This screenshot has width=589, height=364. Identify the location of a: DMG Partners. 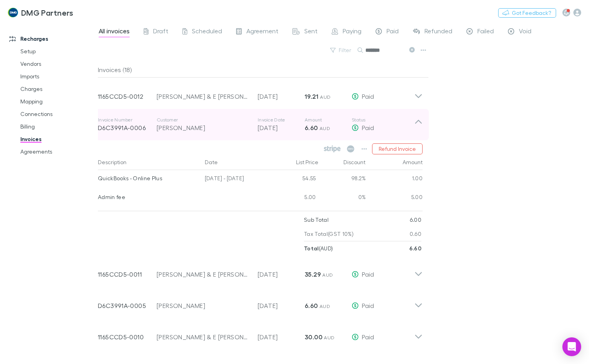
(40, 13).